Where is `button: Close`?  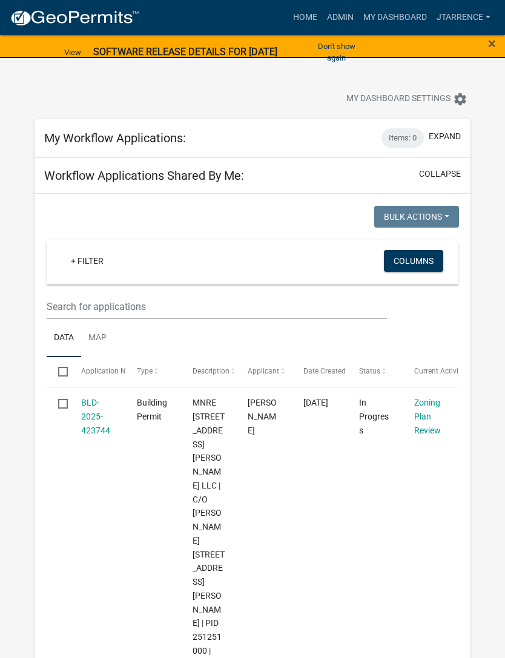 button: Close is located at coordinates (492, 44).